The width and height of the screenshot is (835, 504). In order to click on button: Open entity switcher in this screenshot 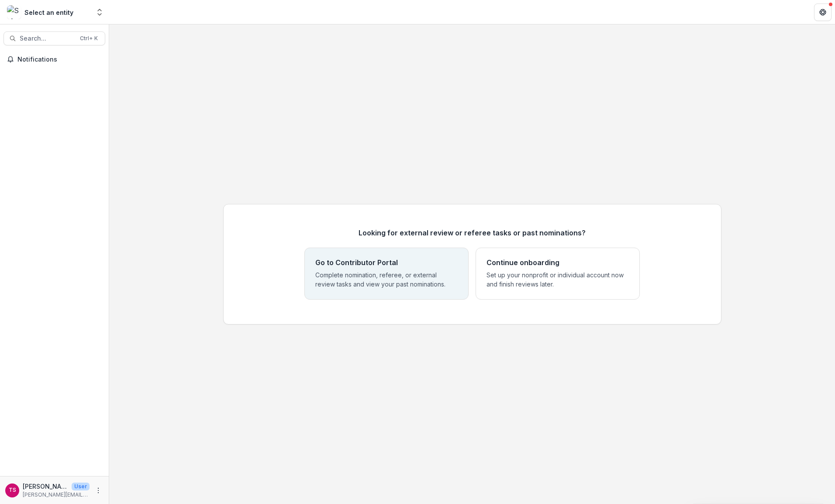, I will do `click(100, 12)`.